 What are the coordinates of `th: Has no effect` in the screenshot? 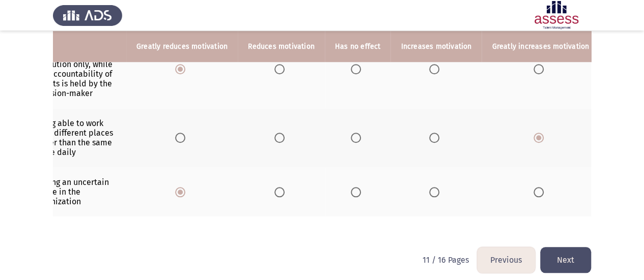 It's located at (358, 46).